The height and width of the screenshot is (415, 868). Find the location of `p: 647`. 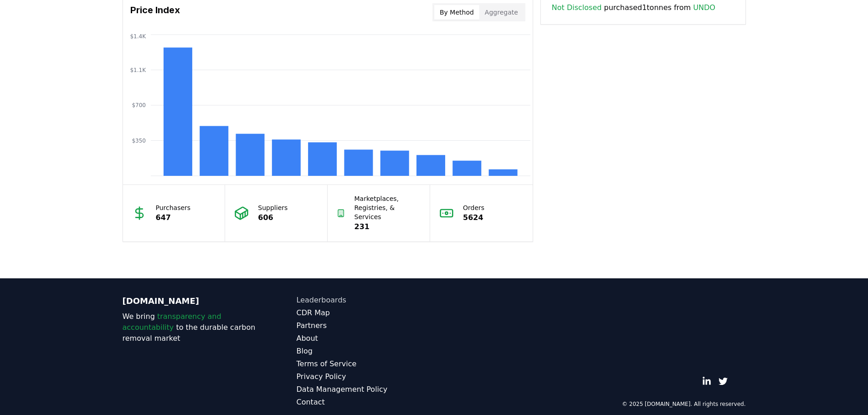

p: 647 is located at coordinates (173, 218).